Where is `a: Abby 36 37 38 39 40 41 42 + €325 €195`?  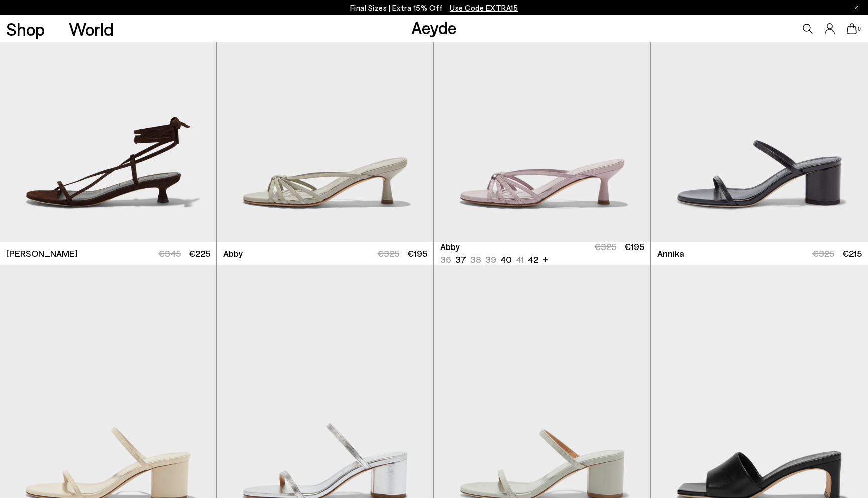
a: Abby 36 37 38 39 40 41 42 + €325 €195 is located at coordinates (542, 253).